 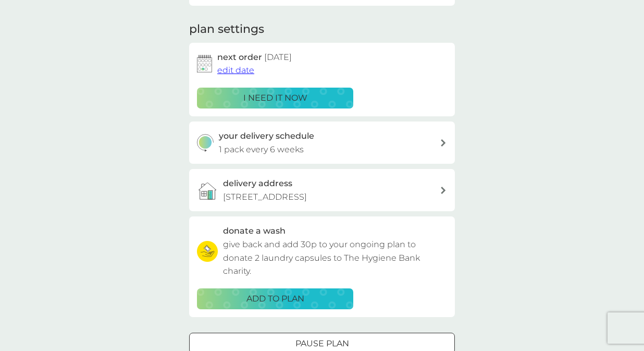 What do you see at coordinates (275, 98) in the screenshot?
I see `button: i need it now` at bounding box center [275, 98].